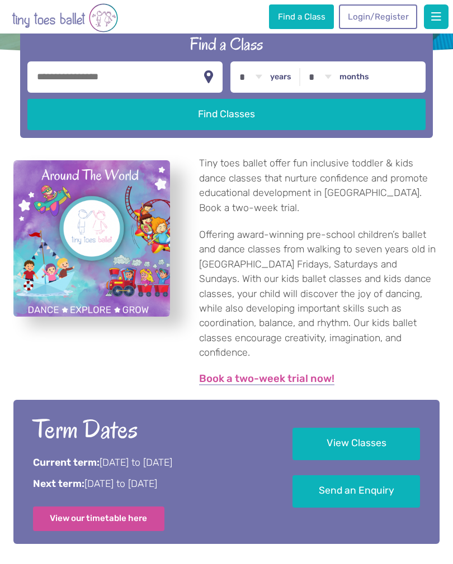 Image resolution: width=453 pixels, height=564 pixels. What do you see at coordinates (280, 77) in the screenshot?
I see `label: years` at bounding box center [280, 77].